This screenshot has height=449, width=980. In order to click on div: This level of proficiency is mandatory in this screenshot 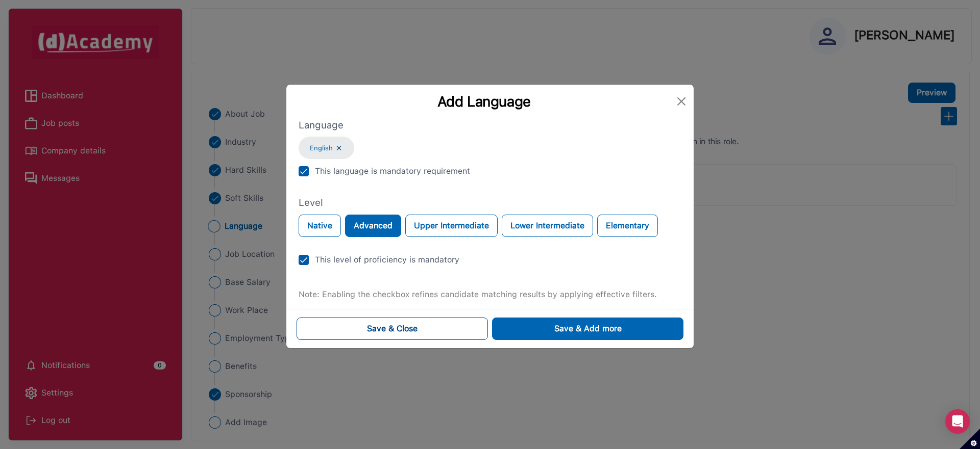, I will do `click(387, 260)`.